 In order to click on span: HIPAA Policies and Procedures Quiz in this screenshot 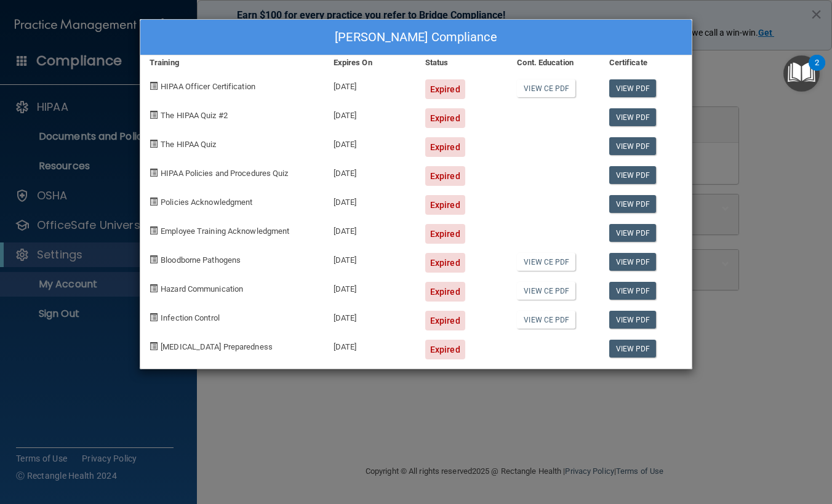, I will do `click(224, 173)`.